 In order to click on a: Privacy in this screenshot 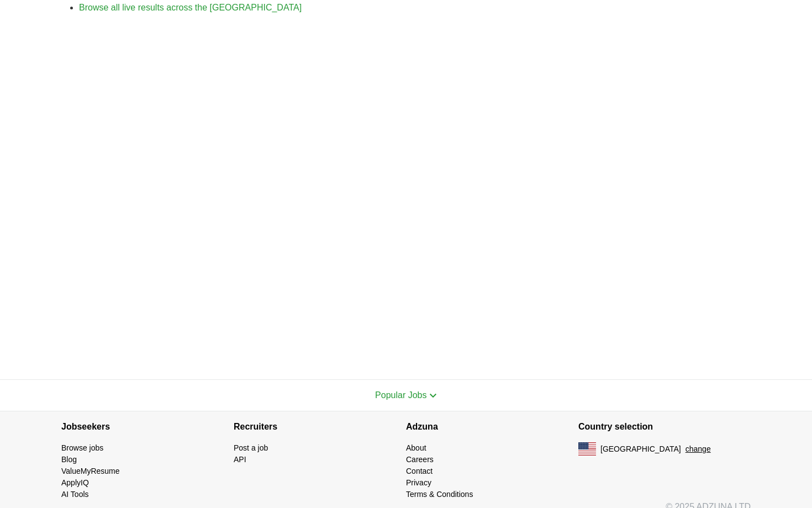, I will do `click(419, 483)`.